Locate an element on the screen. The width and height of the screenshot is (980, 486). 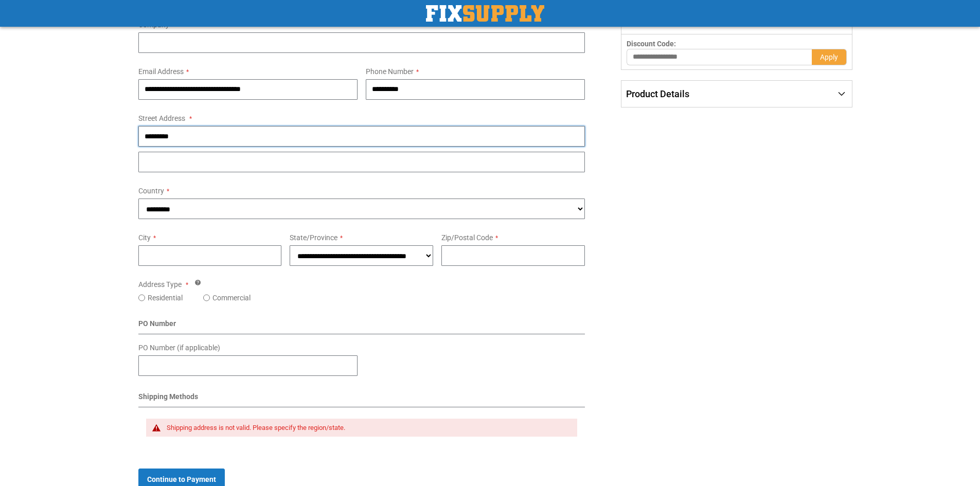
span: Discount Code: is located at coordinates (652, 44).